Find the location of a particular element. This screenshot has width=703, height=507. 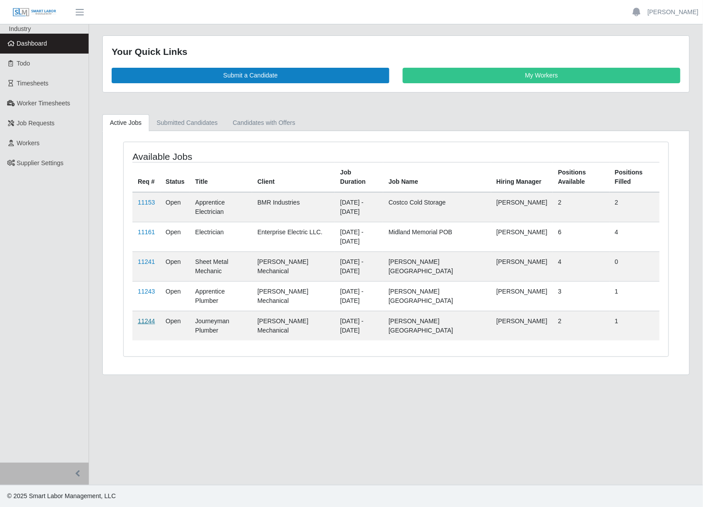

span: Worker Timesheets is located at coordinates (43, 103).